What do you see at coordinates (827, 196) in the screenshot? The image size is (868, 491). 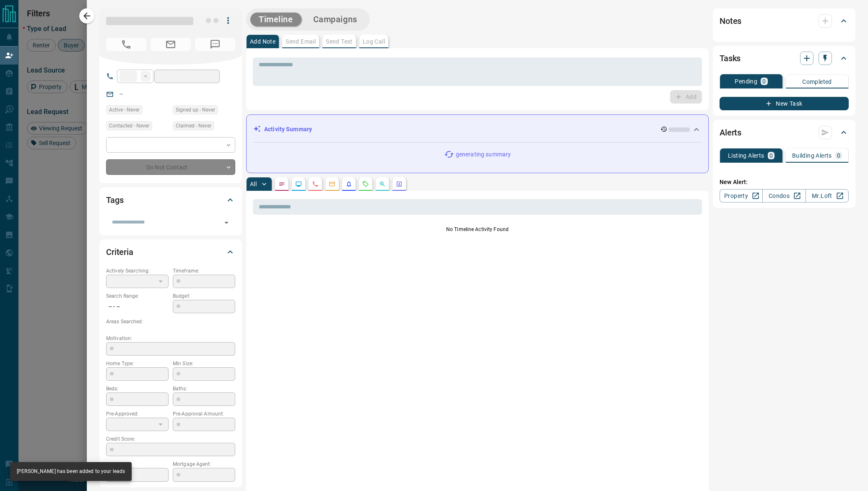 I see `a: Mr.Loft` at bounding box center [827, 196].